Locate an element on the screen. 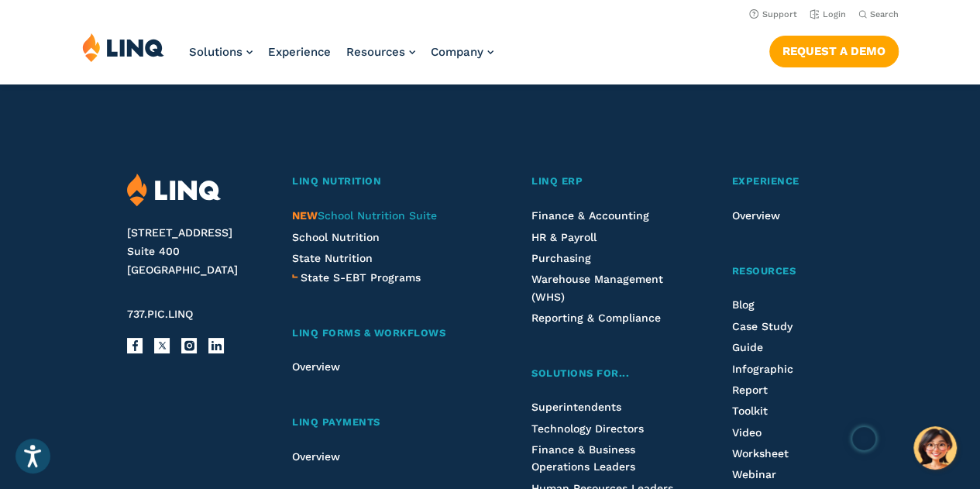  span: Technology Directors is located at coordinates (587, 428).